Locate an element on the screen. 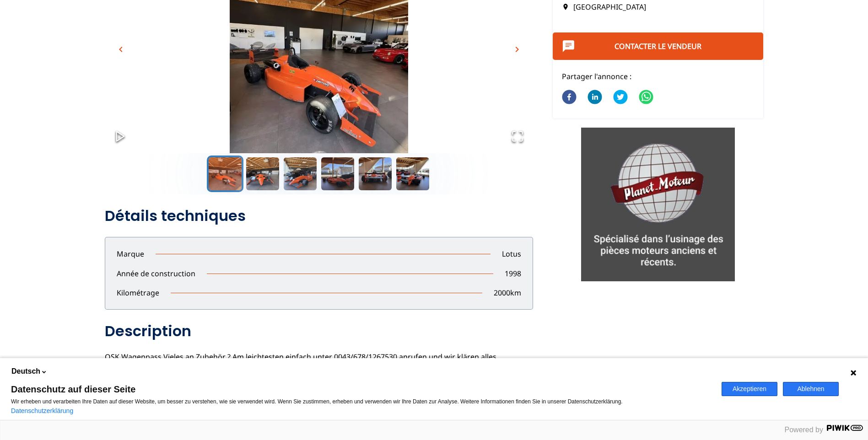 Image resolution: width=868 pixels, height=440 pixels. span: chevron_right is located at coordinates (517, 49).